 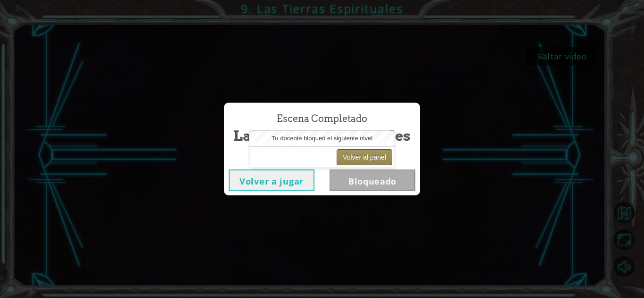 What do you see at coordinates (322, 138) in the screenshot?
I see `span: Tu docente bloqueó el siguiente nivel` at bounding box center [322, 138].